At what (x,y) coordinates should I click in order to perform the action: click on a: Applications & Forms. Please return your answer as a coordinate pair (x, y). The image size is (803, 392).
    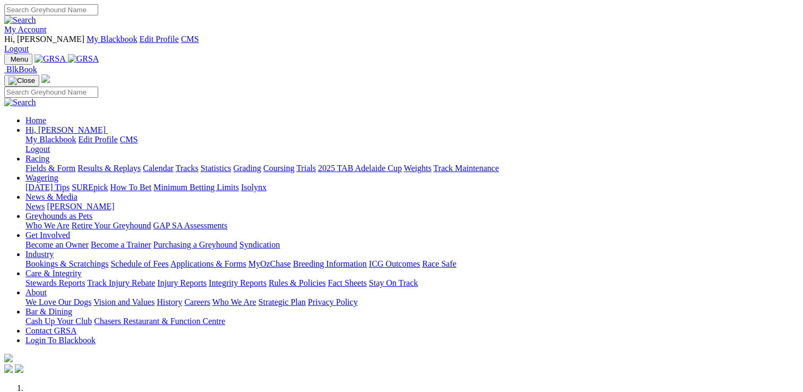
    Looking at the image, I should click on (208, 263).